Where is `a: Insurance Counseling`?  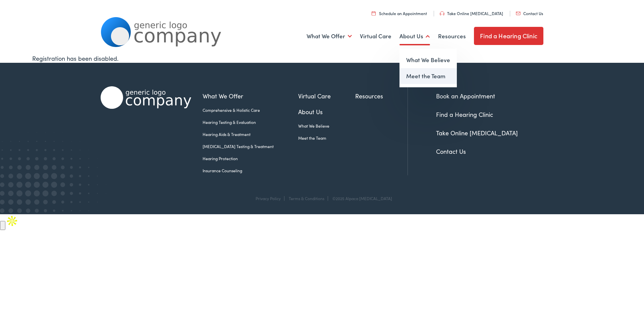 a: Insurance Counseling is located at coordinates (250, 171).